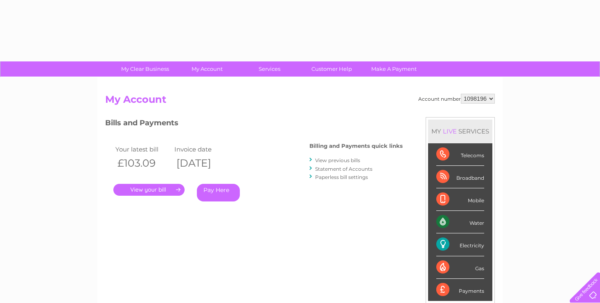 Image resolution: width=600 pixels, height=303 pixels. What do you see at coordinates (460, 290) in the screenshot?
I see `div: Payments` at bounding box center [460, 290].